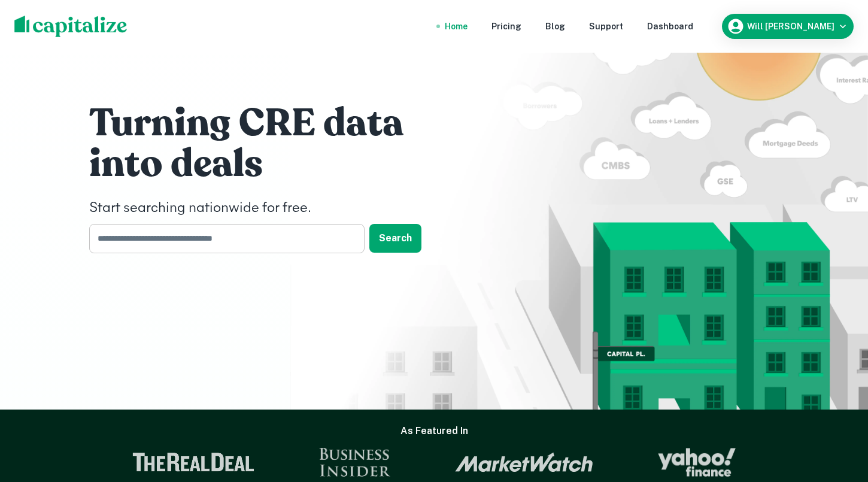 The width and height of the screenshot is (868, 482). I want to click on div: Support, so click(606, 26).